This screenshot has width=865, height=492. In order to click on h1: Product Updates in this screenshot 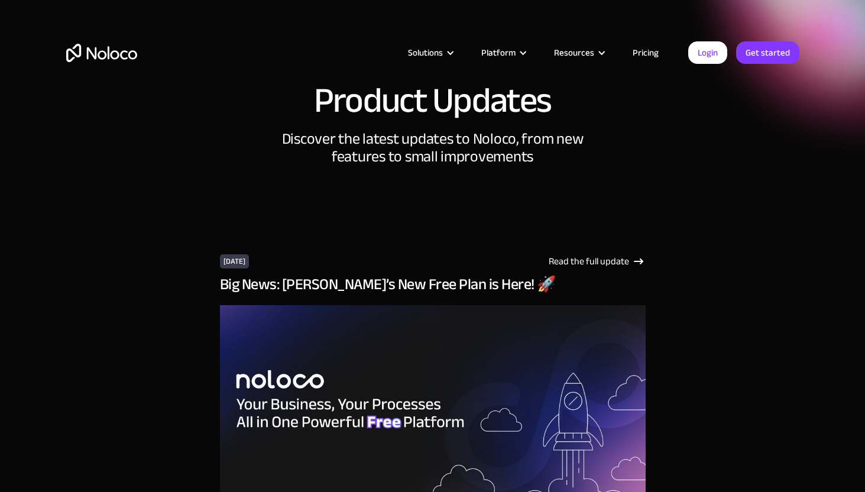, I will do `click(433, 100)`.